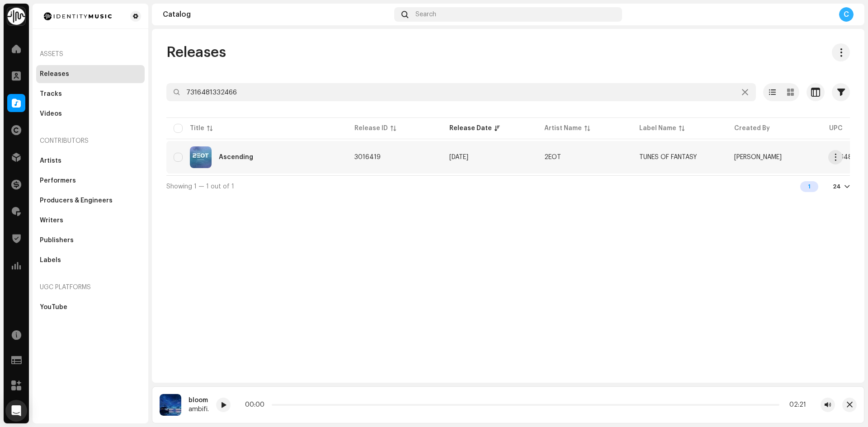  Describe the element at coordinates (198, 409) in the screenshot. I see `div: ambifi.` at that location.